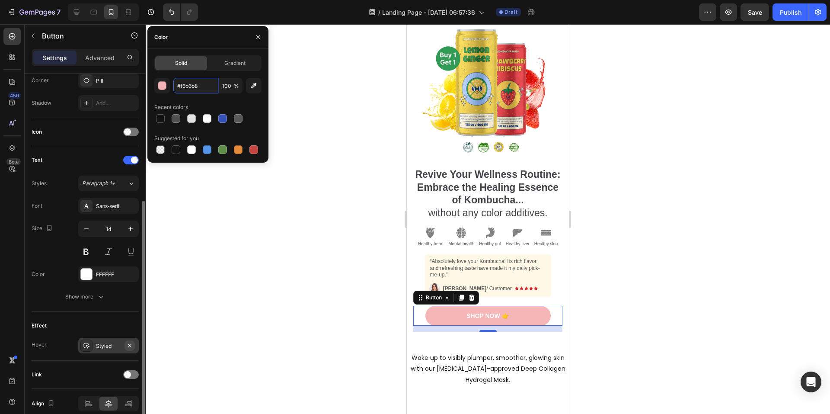  What do you see at coordinates (83, 219) in the screenshot?
I see `p: Healthy gut` at bounding box center [83, 219].